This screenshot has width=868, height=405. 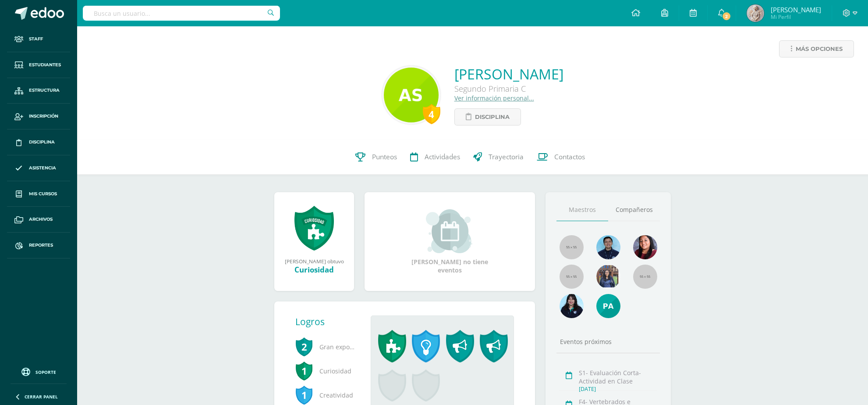 What do you see at coordinates (38, 91) in the screenshot?
I see `a: Estructura` at bounding box center [38, 91].